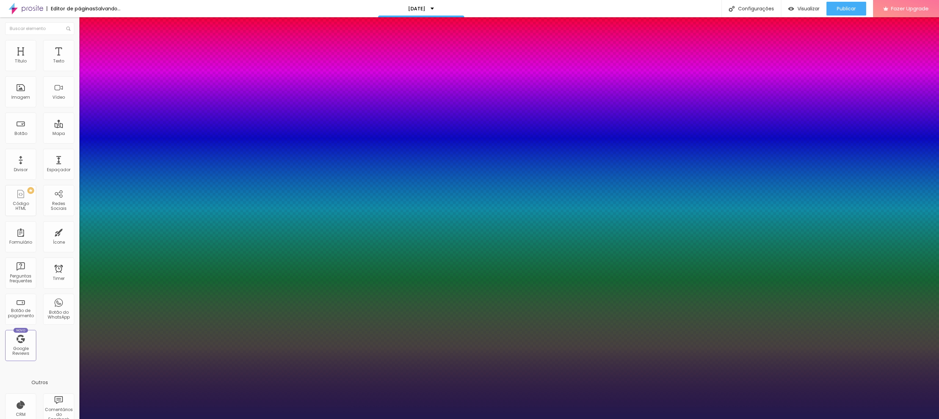 The height and width of the screenshot is (419, 939). Describe the element at coordinates (846, 9) in the screenshot. I see `span: Publicar` at that location.